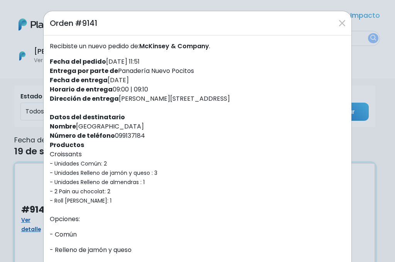 Image resolution: width=395 pixels, height=262 pixels. I want to click on strong: Fecha del pedido, so click(78, 61).